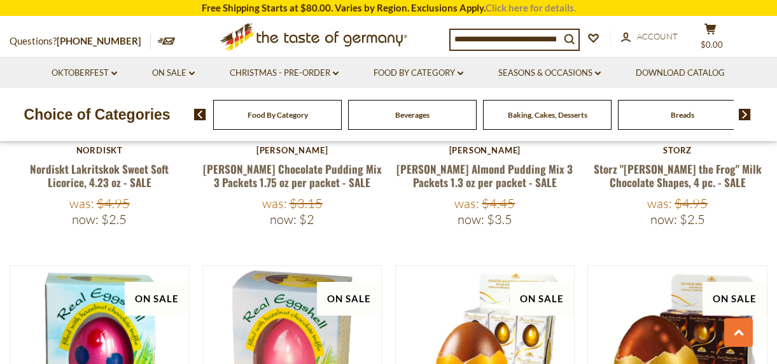  What do you see at coordinates (745, 115) in the screenshot?
I see `img: next arrow` at bounding box center [745, 115].